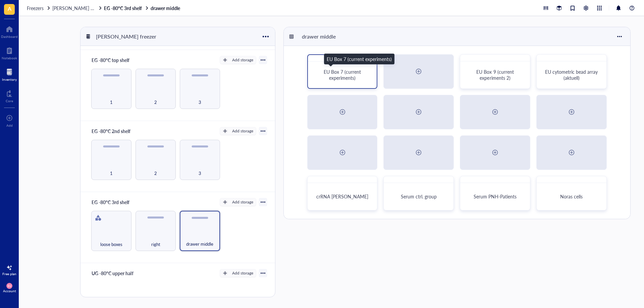 The width and height of the screenshot is (644, 308). I want to click on span: EU Box 9 (current experiments 2), so click(495, 75).